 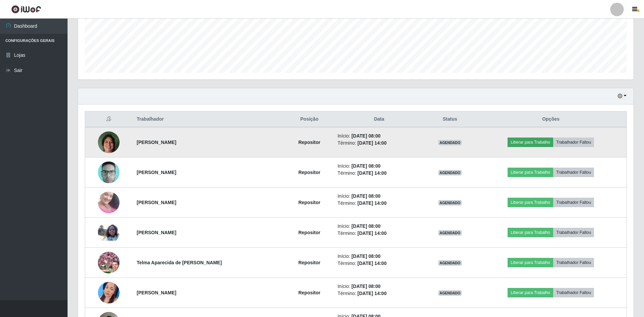 I want to click on img: 1753795450805.jpeg, so click(x=109, y=293).